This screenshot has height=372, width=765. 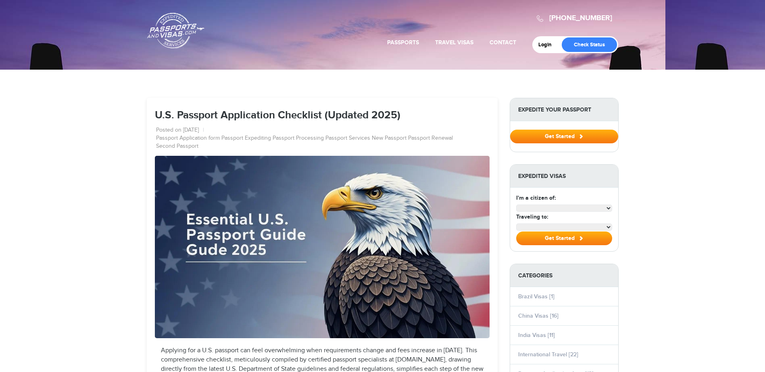 I want to click on a: Brazil Visas [1], so click(x=536, y=297).